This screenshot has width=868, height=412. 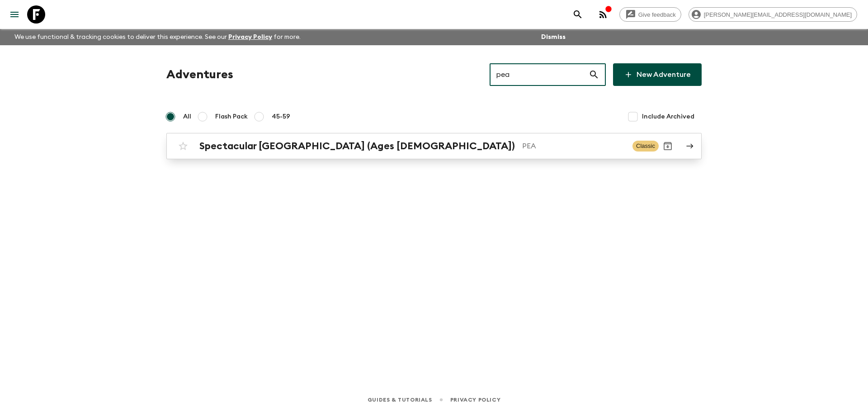 I want to click on span: Give feedback, so click(x=657, y=14).